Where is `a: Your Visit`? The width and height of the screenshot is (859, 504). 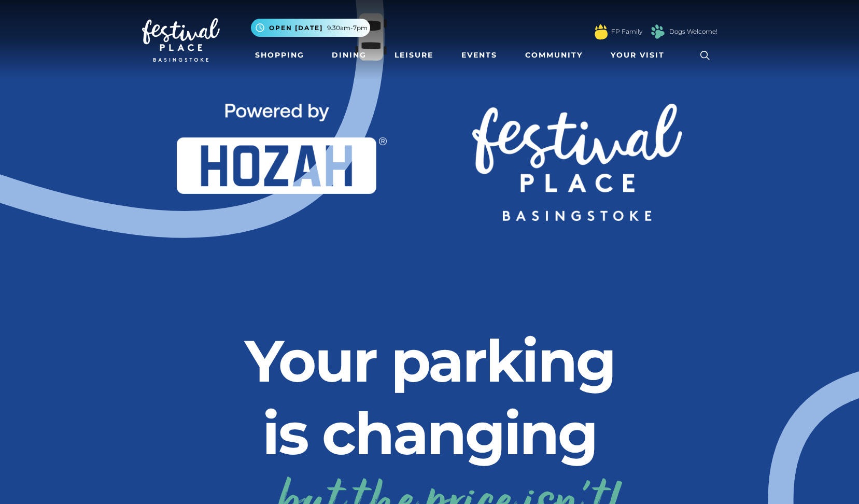 a: Your Visit is located at coordinates (640, 55).